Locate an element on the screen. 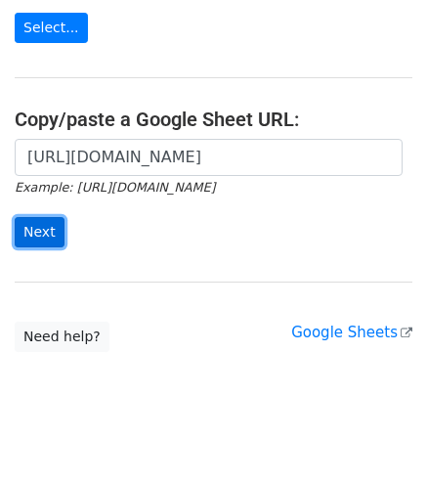 This screenshot has height=484, width=427. input: Paste your Google Sheet URL here is located at coordinates (208, 157).